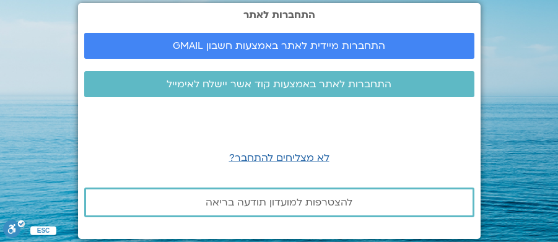 Image resolution: width=558 pixels, height=242 pixels. I want to click on span: להצטרפות למועדון תודעה בריאה, so click(279, 203).